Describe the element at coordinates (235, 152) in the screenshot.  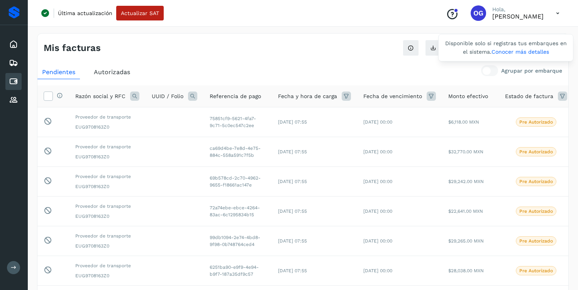
I see `span: ca69d4be-7e8d-4e75-884c-558a591c7f5b` at that location.